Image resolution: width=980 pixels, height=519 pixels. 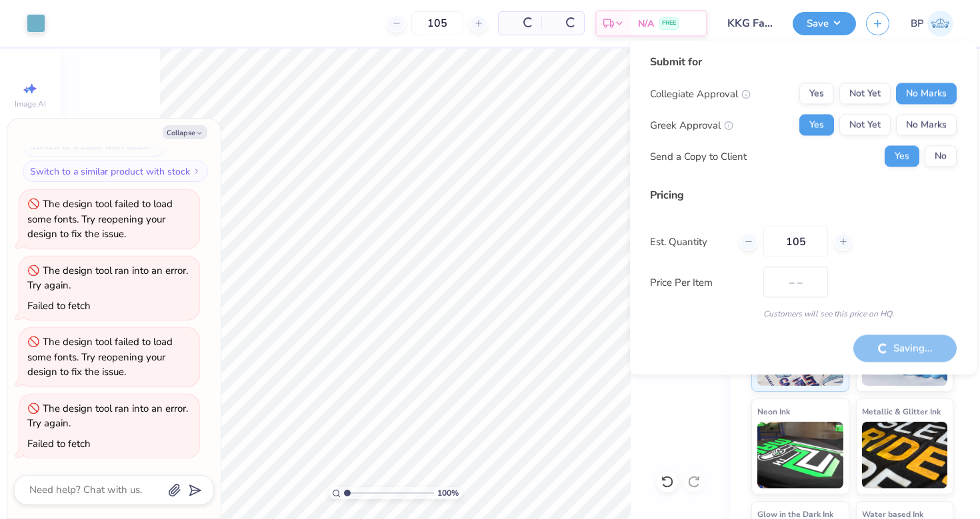 I want to click on span: N/A, so click(x=646, y=23).